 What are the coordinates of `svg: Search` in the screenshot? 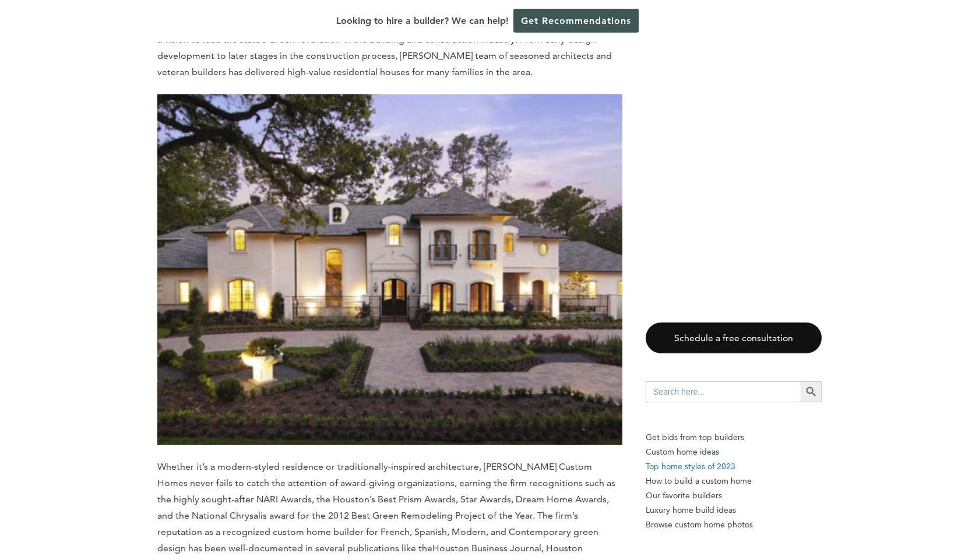 It's located at (811, 392).